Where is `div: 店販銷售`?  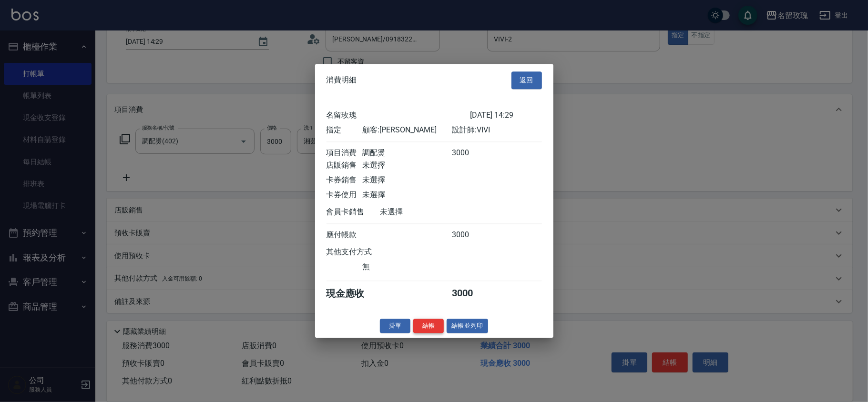 div: 店販銷售 is located at coordinates (344, 165).